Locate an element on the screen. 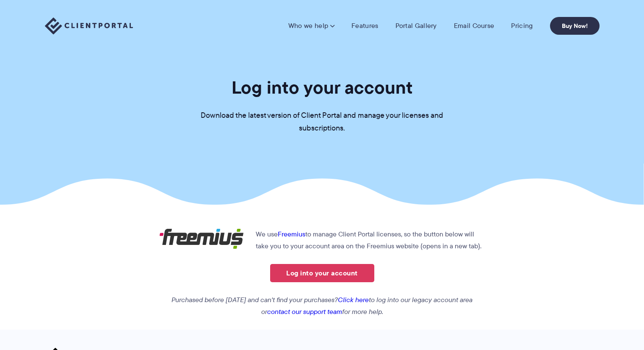  a: Email Course is located at coordinates (475, 26).